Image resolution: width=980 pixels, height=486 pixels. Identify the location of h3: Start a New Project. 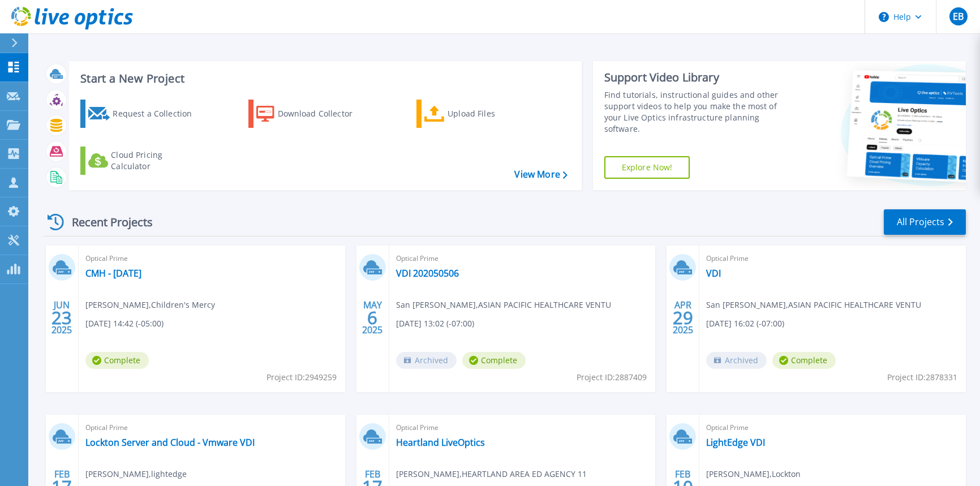
(324, 78).